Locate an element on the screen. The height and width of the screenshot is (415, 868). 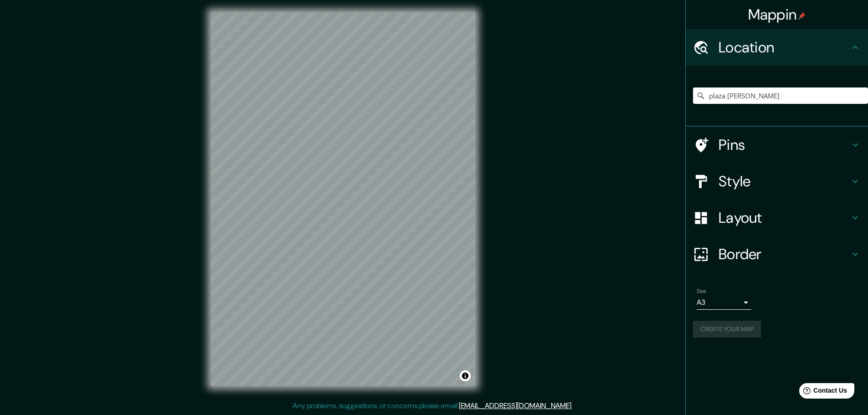
input: Pick your city or area is located at coordinates (780, 96).